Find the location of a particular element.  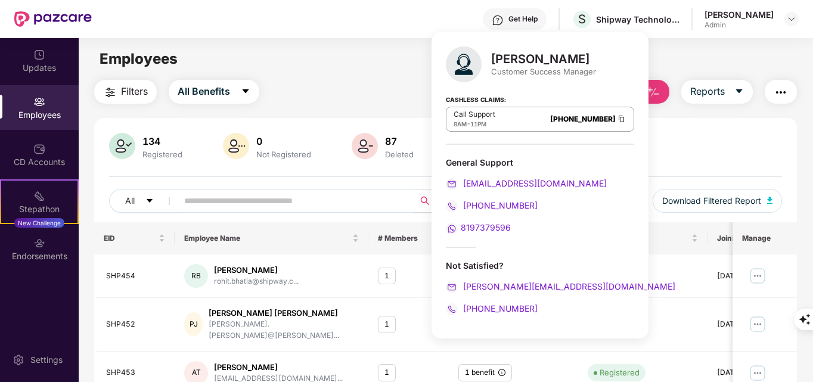

span: All is located at coordinates (130, 201).